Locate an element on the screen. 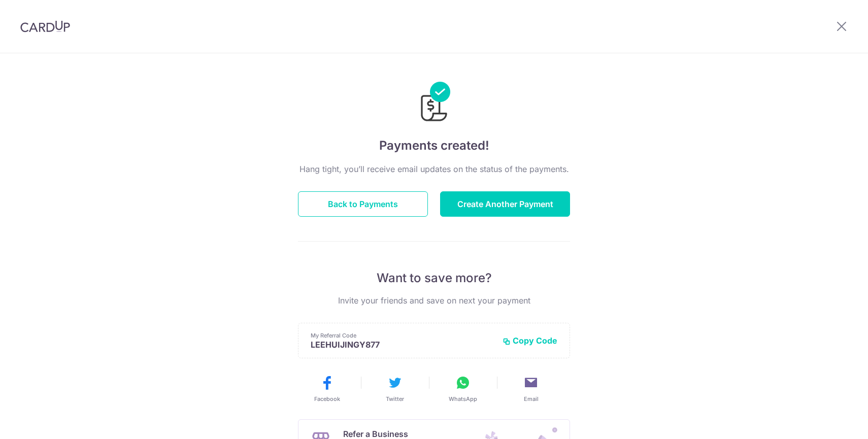 The width and height of the screenshot is (868, 439). button: Back to Payments is located at coordinates (363, 204).